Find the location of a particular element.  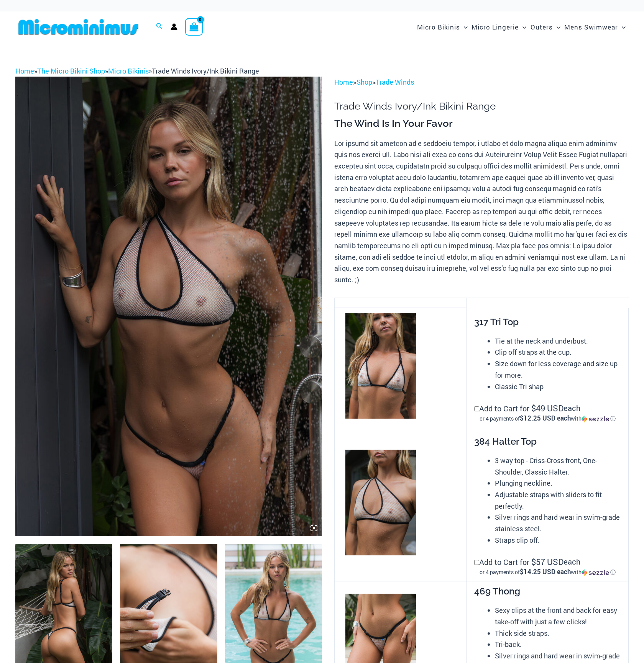

li: Thick side straps. is located at coordinates (558, 634).